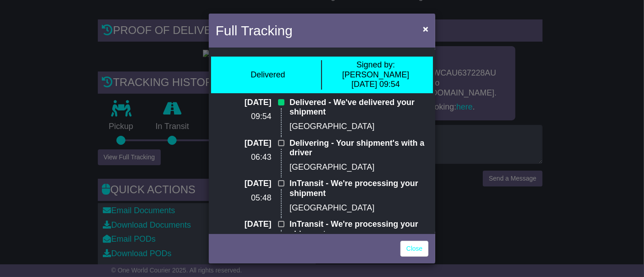 Image resolution: width=644 pixels, height=277 pixels. Describe the element at coordinates (375, 65) in the screenshot. I see `span: Signed by:` at that location.